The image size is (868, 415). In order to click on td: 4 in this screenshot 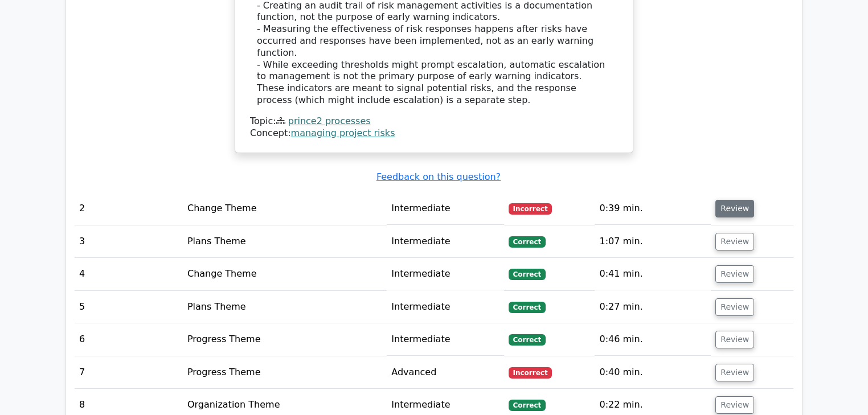, I will do `click(129, 274)`.